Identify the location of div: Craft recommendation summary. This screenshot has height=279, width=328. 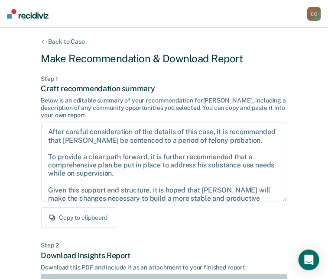
(164, 89).